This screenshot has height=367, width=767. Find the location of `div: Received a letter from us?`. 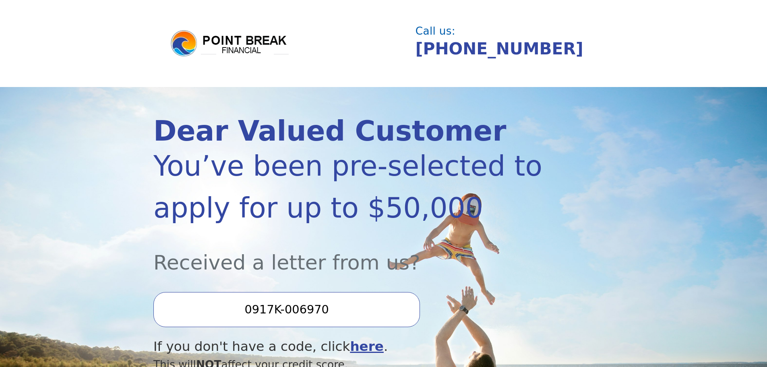

div: Received a letter from us? is located at coordinates (349, 253).